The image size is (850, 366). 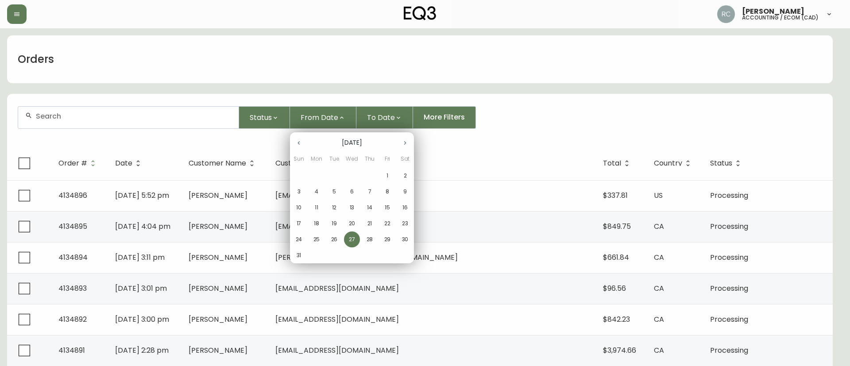 What do you see at coordinates (405, 176) in the screenshot?
I see `button: 2` at bounding box center [405, 176].